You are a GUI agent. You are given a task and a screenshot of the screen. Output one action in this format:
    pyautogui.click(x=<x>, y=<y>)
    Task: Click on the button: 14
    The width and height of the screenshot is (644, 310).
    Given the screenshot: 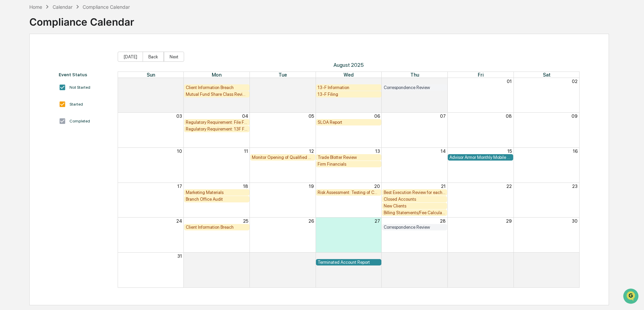 What is the action you would take?
    pyautogui.click(x=443, y=151)
    